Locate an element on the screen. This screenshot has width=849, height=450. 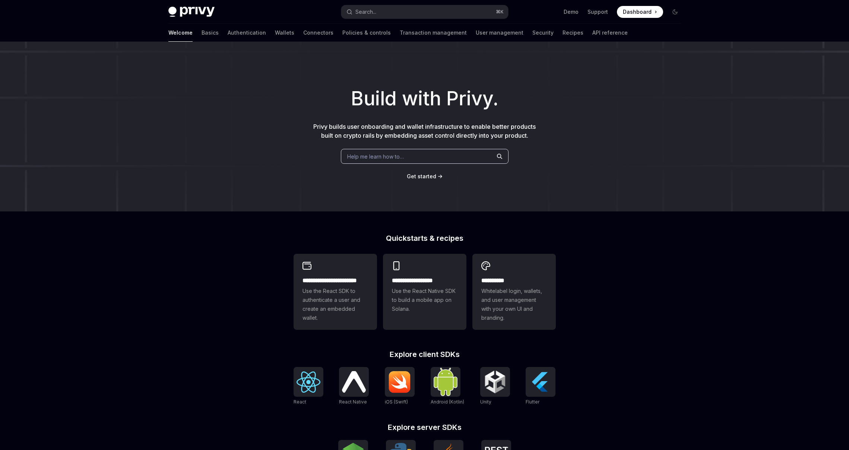
span: Privy builds user onboarding and wallet infrastructure to enable better products built on crypto ... is located at coordinates (424, 131).